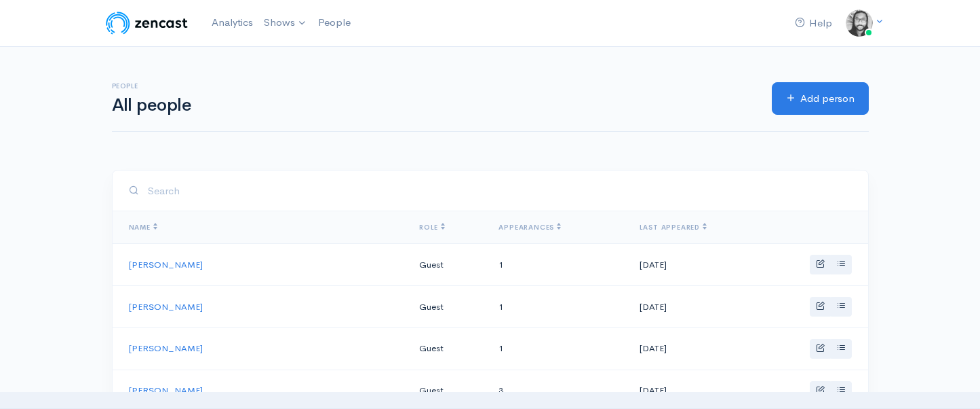 The width and height of the screenshot is (980, 409). Describe the element at coordinates (499, 191) in the screenshot. I see `input: Search` at that location.